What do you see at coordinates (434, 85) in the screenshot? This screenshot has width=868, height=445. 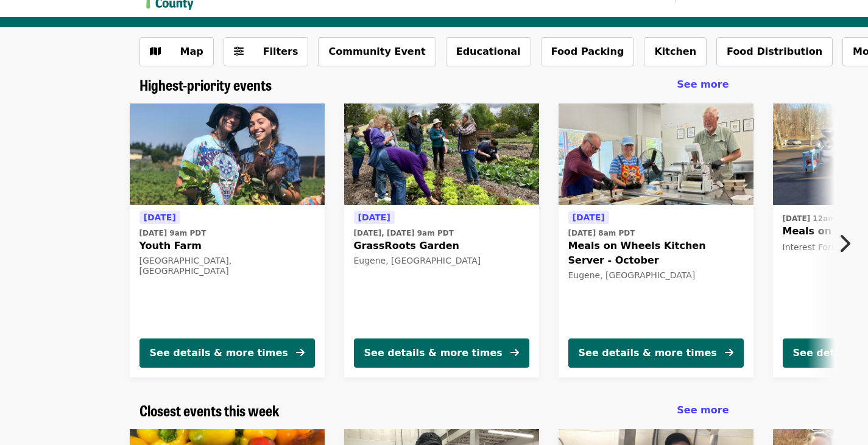 I see `div: Highest-priority events` at bounding box center [434, 85].